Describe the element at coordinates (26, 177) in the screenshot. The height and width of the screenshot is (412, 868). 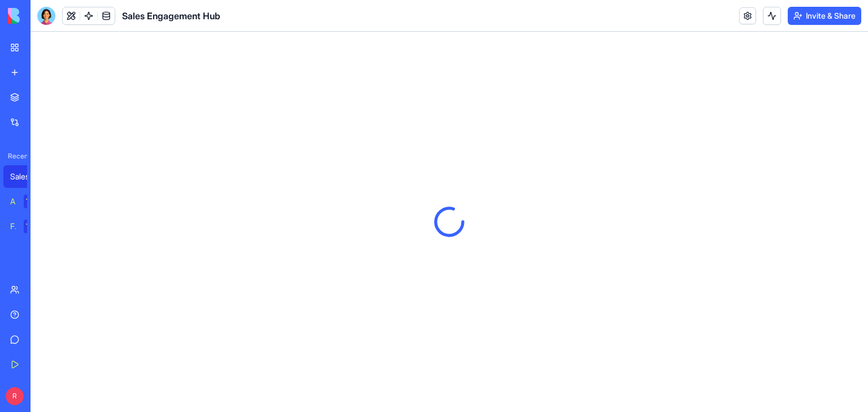
I see `a: Sales Engagement Hub` at that location.